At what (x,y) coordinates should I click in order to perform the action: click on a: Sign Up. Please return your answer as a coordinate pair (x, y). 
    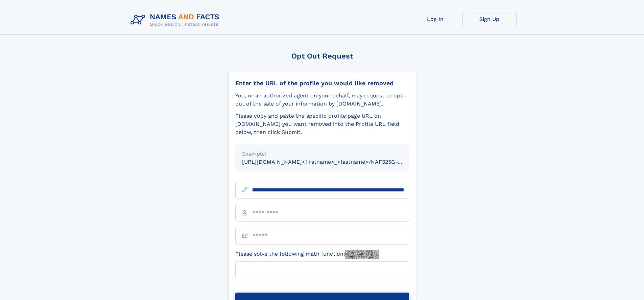
    Looking at the image, I should click on (490, 19).